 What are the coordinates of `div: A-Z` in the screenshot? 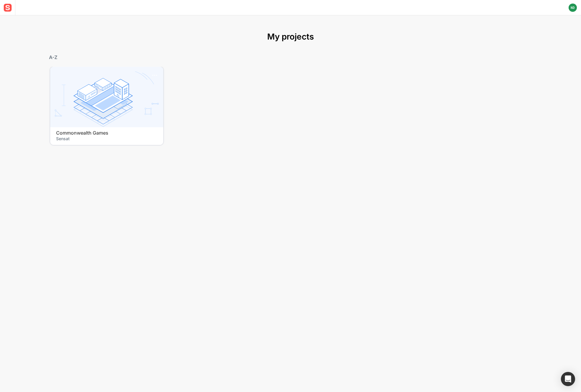 It's located at (53, 57).